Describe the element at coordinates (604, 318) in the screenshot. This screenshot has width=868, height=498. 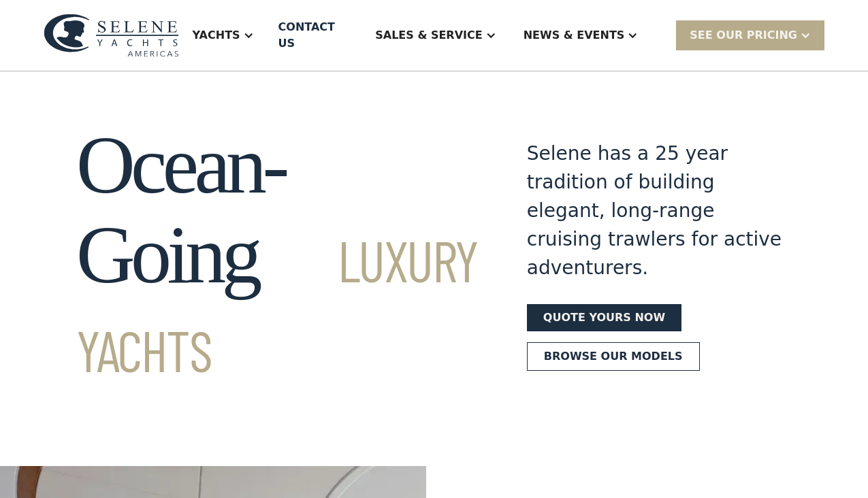
I see `a: Quote yours now` at that location.